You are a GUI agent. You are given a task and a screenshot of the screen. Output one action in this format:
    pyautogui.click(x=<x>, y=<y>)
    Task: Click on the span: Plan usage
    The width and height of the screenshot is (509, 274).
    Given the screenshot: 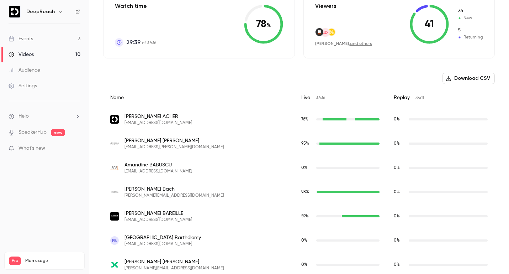 What is the action you would take?
    pyautogui.click(x=53, y=260)
    